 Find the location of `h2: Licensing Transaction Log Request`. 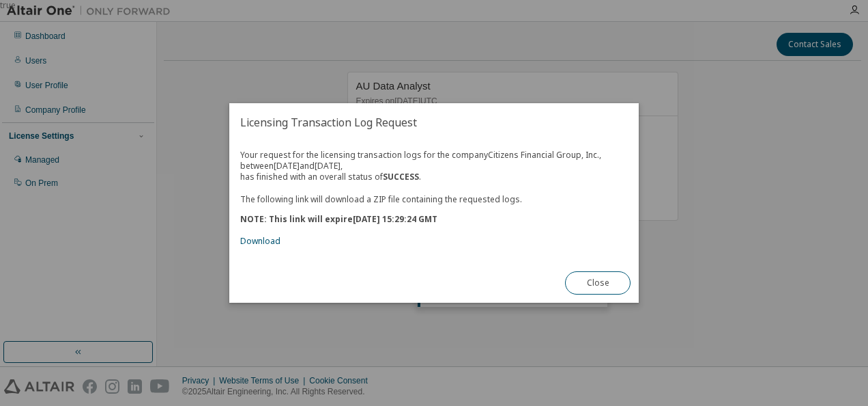

h2: Licensing Transaction Log Request is located at coordinates (434, 122).